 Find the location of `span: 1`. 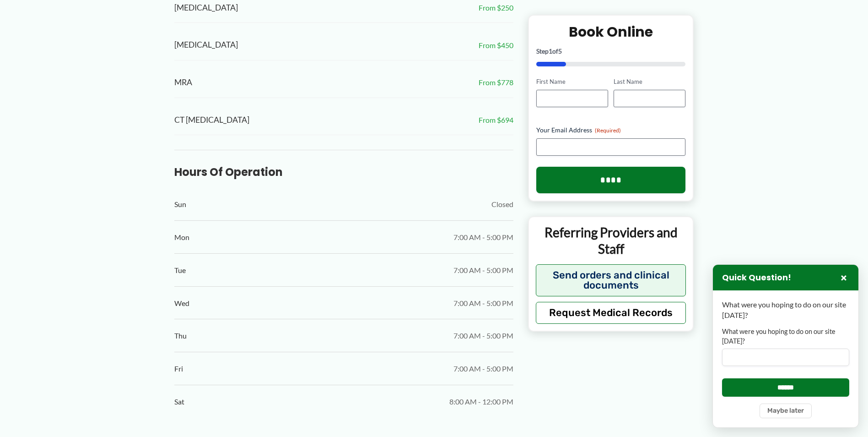

span: 1 is located at coordinates (550, 51).